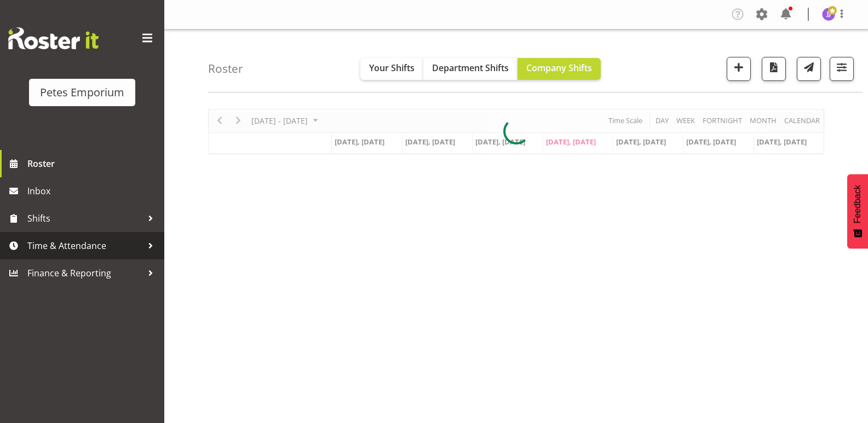  What do you see at coordinates (85, 245) in the screenshot?
I see `span: Time & Attendance` at bounding box center [85, 245].